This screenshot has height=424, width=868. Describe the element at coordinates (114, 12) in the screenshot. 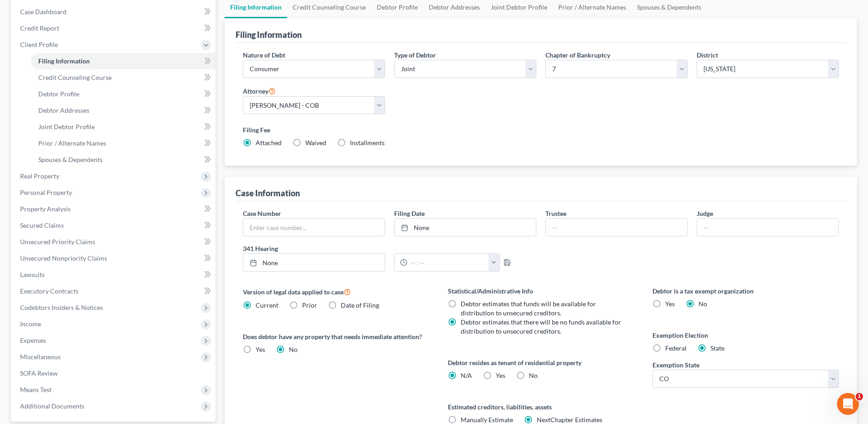

I see `a: Case Dashboard` at that location.